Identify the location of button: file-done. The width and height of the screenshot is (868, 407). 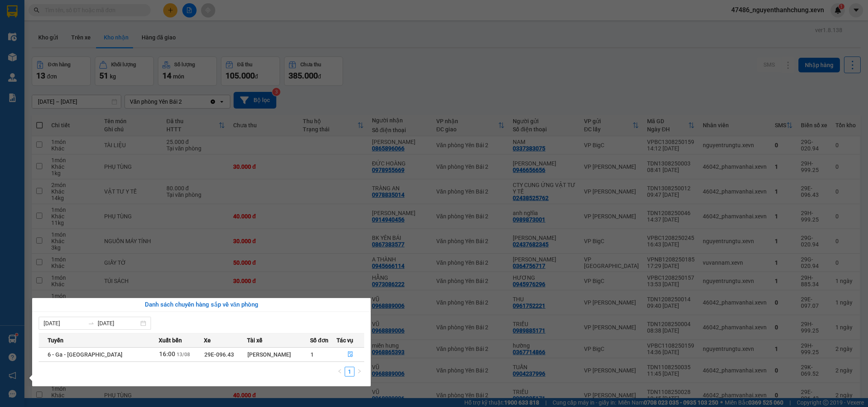
(350, 355).